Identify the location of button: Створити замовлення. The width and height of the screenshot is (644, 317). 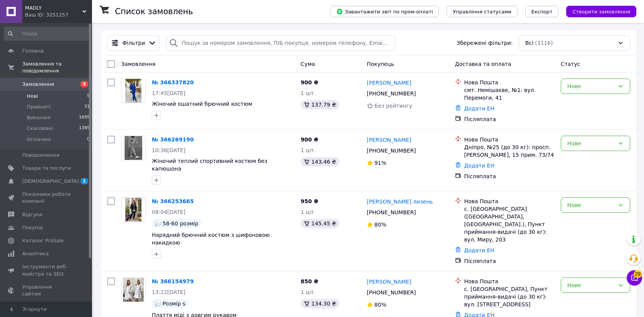
(601, 12).